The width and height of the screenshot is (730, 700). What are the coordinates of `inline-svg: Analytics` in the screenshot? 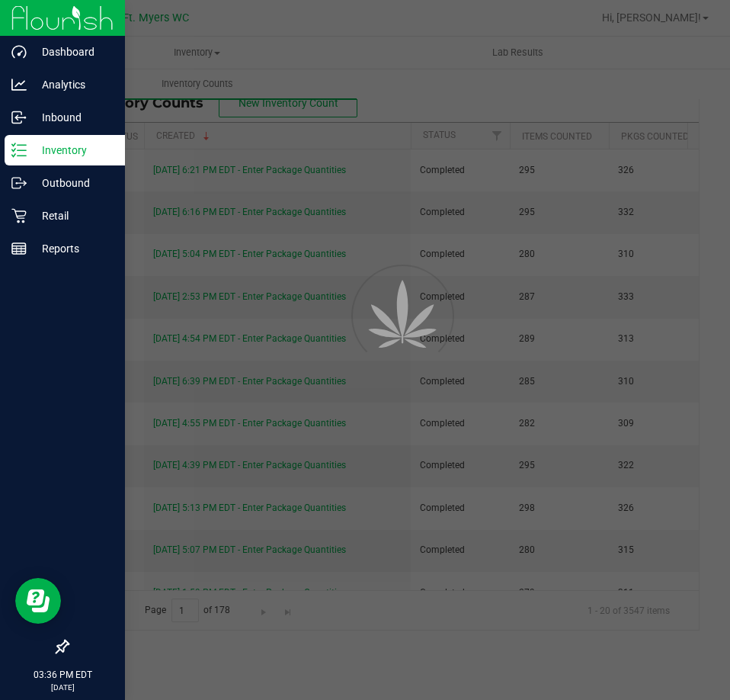 It's located at (19, 85).